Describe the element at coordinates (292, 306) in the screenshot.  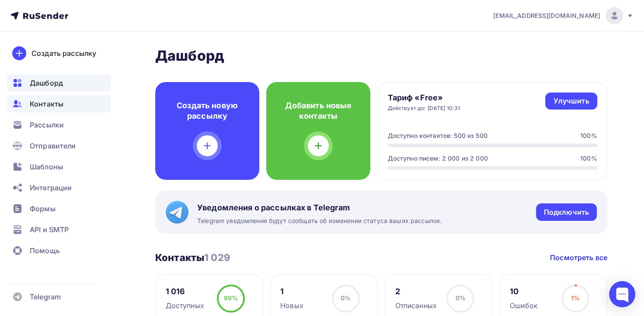
I see `div: Новых` at that location.